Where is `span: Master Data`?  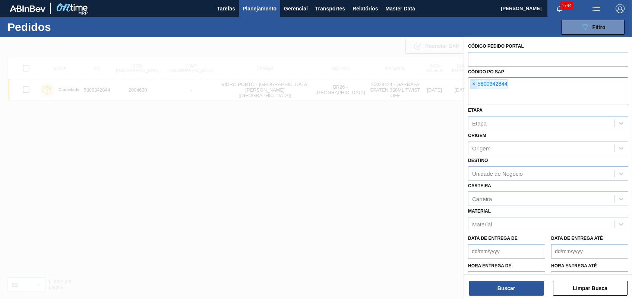
span: Master Data is located at coordinates (400, 9).